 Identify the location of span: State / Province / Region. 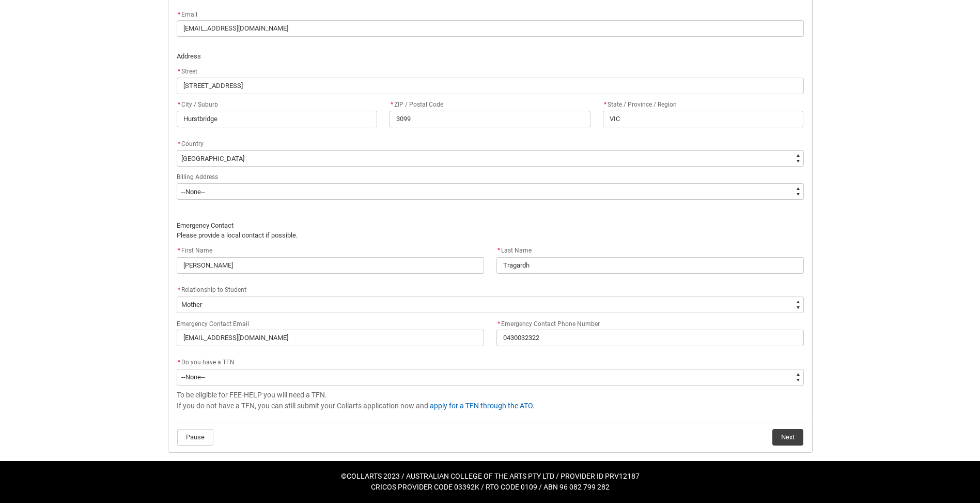
(640, 105).